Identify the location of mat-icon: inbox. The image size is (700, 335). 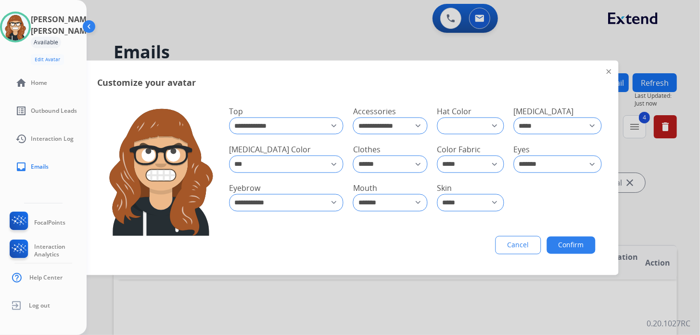
(21, 167).